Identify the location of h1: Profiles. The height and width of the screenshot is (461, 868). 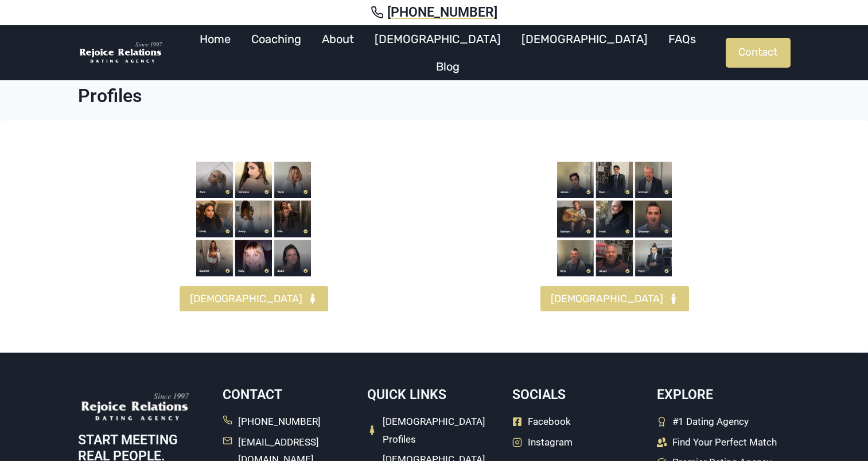
(434, 96).